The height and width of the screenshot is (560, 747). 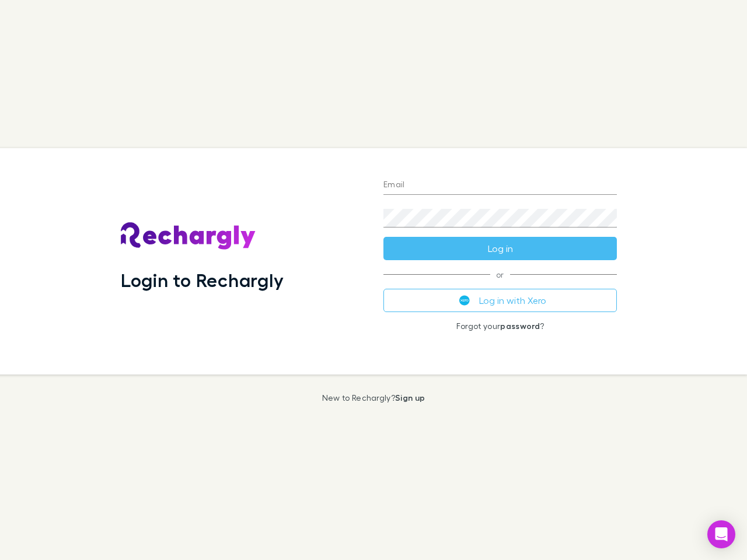 What do you see at coordinates (721, 534) in the screenshot?
I see `div: Open Intercom Messenger` at bounding box center [721, 534].